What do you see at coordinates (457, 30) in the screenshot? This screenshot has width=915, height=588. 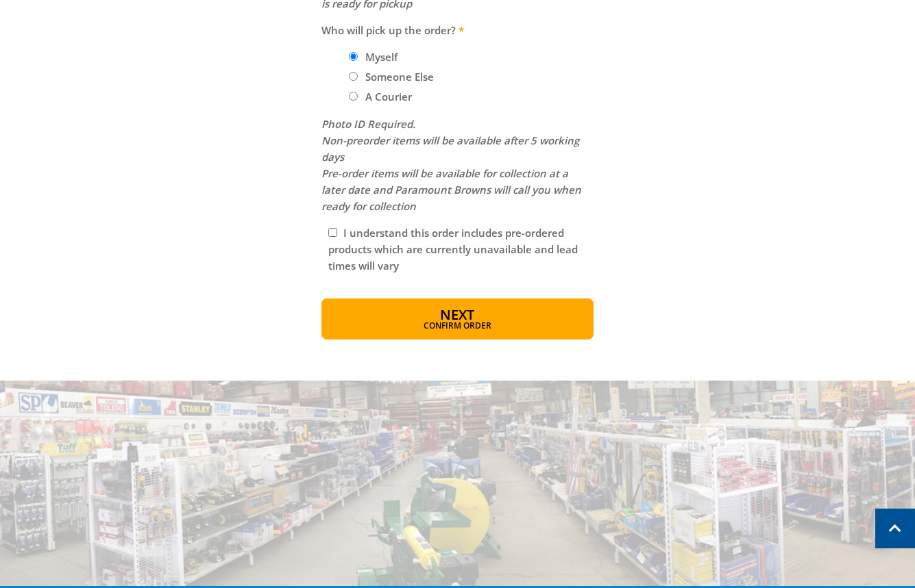 I see `label: Who will pick up the order?` at bounding box center [457, 30].